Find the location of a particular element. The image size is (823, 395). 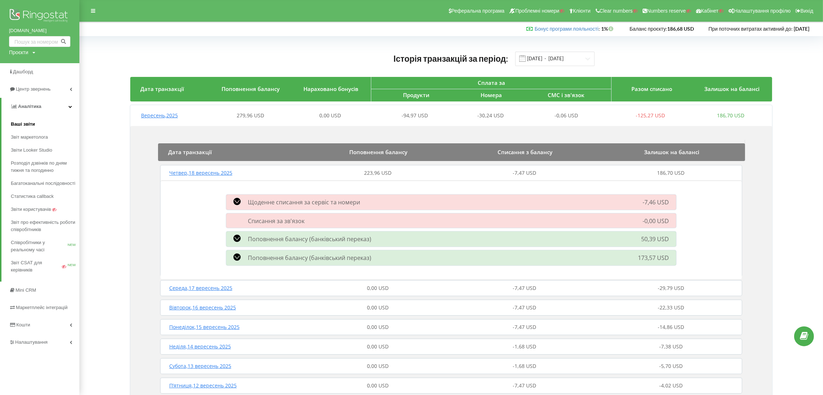

strong: 186,68 USD is located at coordinates (681, 29).